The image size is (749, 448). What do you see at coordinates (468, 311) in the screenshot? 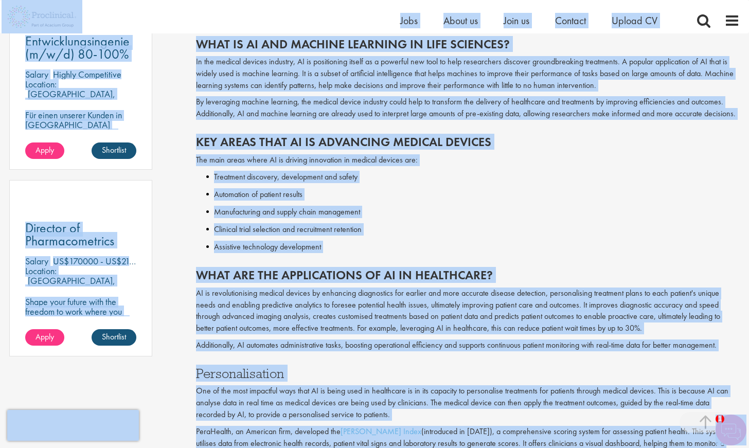
I see `p: AI is revolutionising medical devices by enhancing diagnostics for earlier and more accurate dise...` at bounding box center [468, 311].